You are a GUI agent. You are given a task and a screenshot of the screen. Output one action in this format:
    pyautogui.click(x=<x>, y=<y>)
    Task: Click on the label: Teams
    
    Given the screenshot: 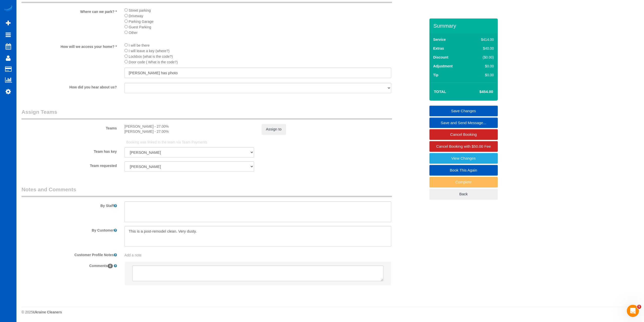 What is the action you would take?
    pyautogui.click(x=69, y=127)
    